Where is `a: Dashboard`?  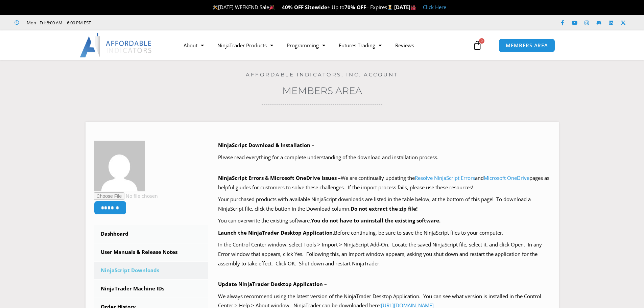 a: Dashboard is located at coordinates (151, 234).